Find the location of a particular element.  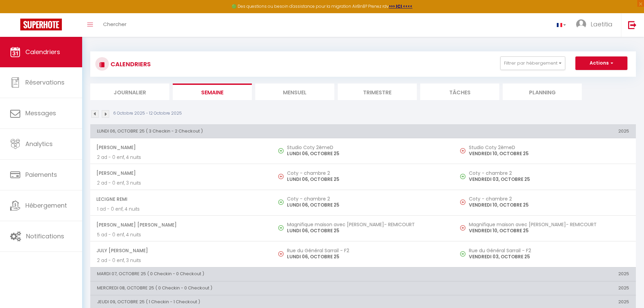

li: Tâches is located at coordinates (459, 92).